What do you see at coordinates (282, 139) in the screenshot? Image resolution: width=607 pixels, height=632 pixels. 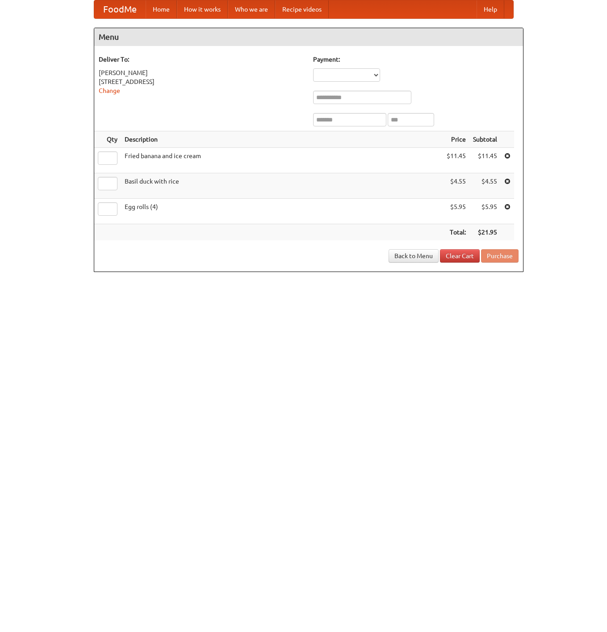 I see `th: Description` at bounding box center [282, 139].